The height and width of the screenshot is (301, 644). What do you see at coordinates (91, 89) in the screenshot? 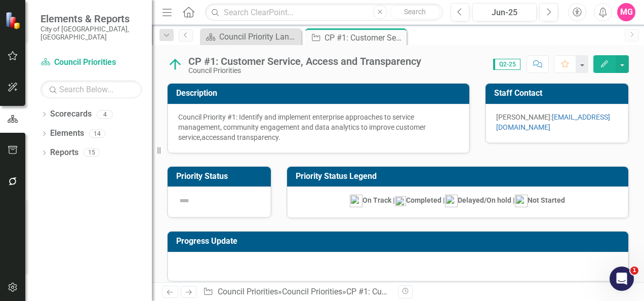
I see `input: Search Below...` at bounding box center [91, 89].